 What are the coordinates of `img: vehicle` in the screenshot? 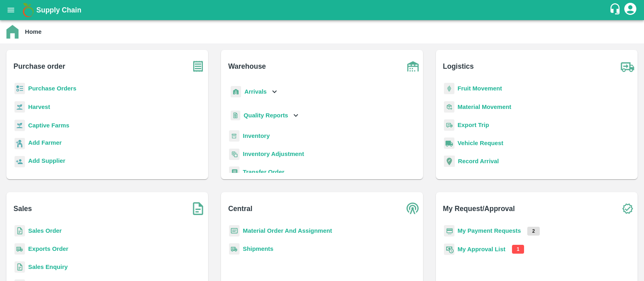 It's located at (449, 143).